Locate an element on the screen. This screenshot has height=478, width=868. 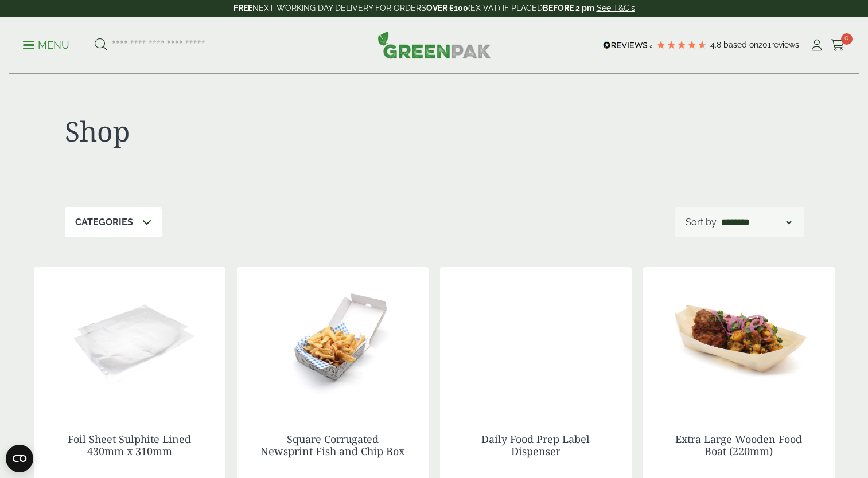
a: Square Corrugated Newsprint Fish and Chip Box is located at coordinates (332, 446).